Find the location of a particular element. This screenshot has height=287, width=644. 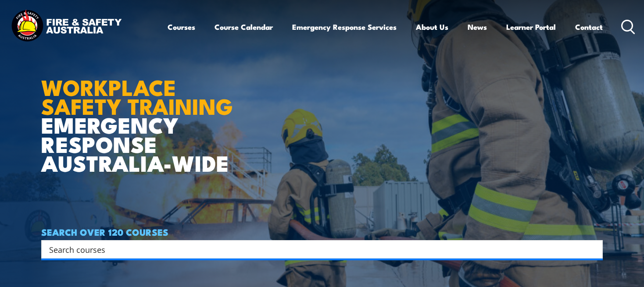

a: Courses is located at coordinates (181, 27).